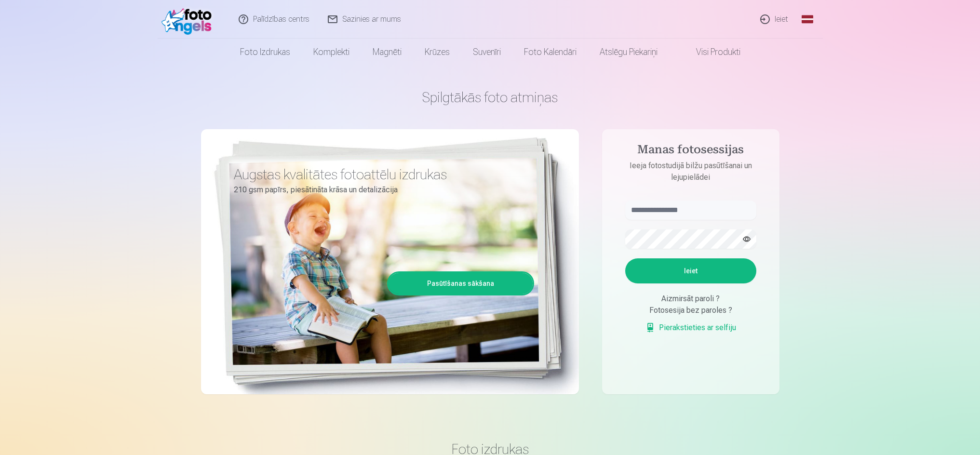 This screenshot has height=455, width=980. I want to click on p: 210 gsm papīrs, piesātināta krāsa un detalizācija, so click(380, 190).